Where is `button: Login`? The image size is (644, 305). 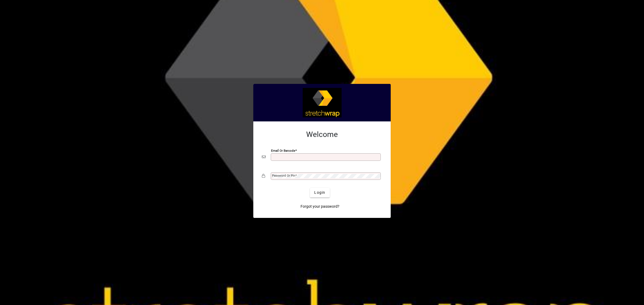 button: Login is located at coordinates (320, 193).